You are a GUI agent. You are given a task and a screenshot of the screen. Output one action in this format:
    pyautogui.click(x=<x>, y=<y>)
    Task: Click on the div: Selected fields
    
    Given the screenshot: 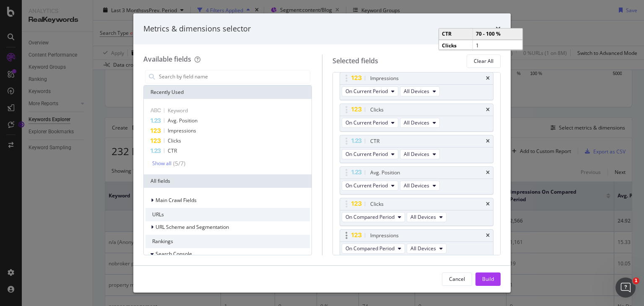 What is the action you would take?
    pyautogui.click(x=355, y=61)
    